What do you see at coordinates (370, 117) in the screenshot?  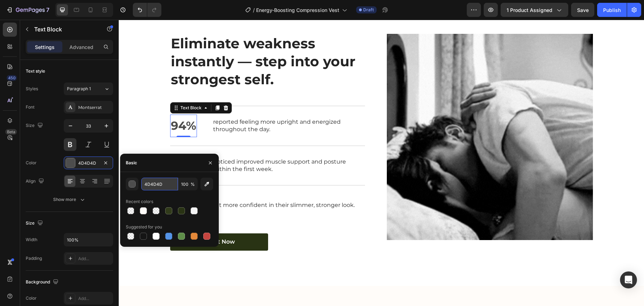 I see `img: gempages_578359433361359376-1fab54f6-97c6-44af-b975-8e9966bd17bc.gif` at bounding box center [370, 117].